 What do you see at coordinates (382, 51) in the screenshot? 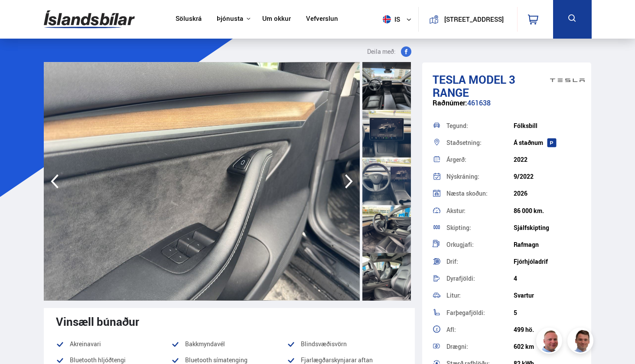
I see `span: Deila með:` at bounding box center [382, 51].